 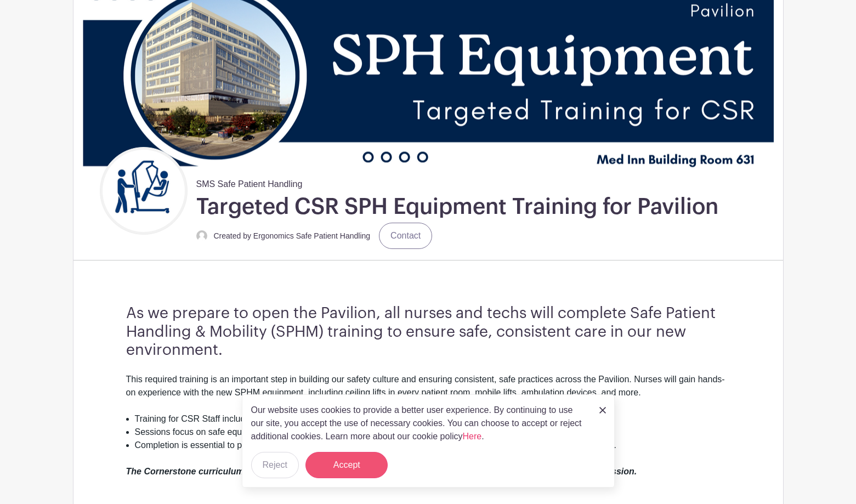 I want to click on div: This required training is an important step in building our safety culture and ensuring consisten..., so click(x=428, y=392).